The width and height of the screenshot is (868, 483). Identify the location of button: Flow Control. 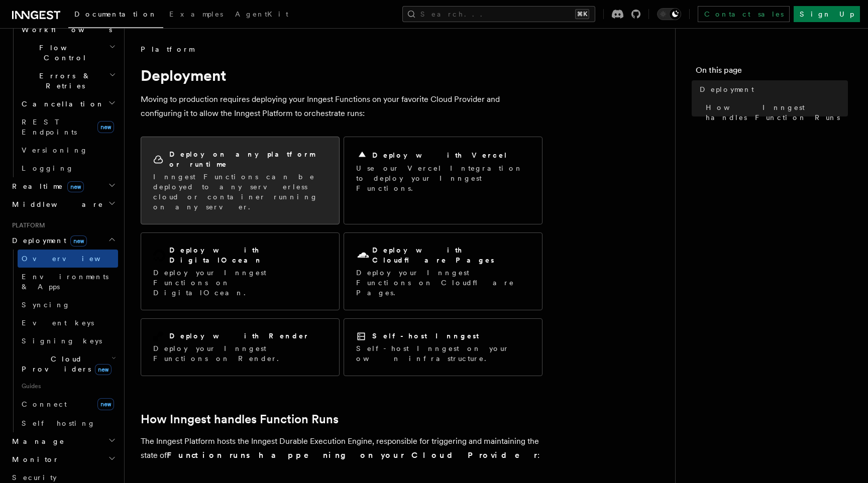
(68, 52).